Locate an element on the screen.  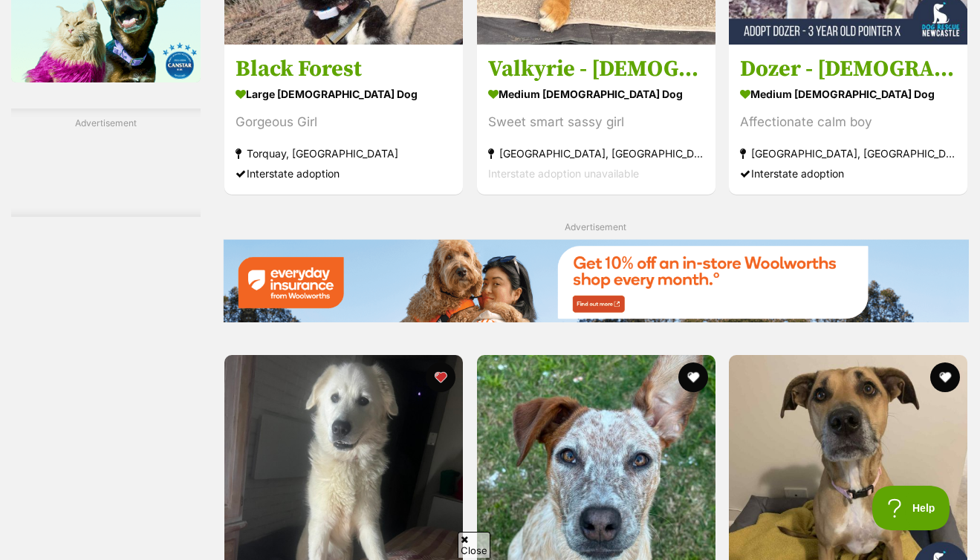
div: Gorgeous Girl is located at coordinates (343, 121).